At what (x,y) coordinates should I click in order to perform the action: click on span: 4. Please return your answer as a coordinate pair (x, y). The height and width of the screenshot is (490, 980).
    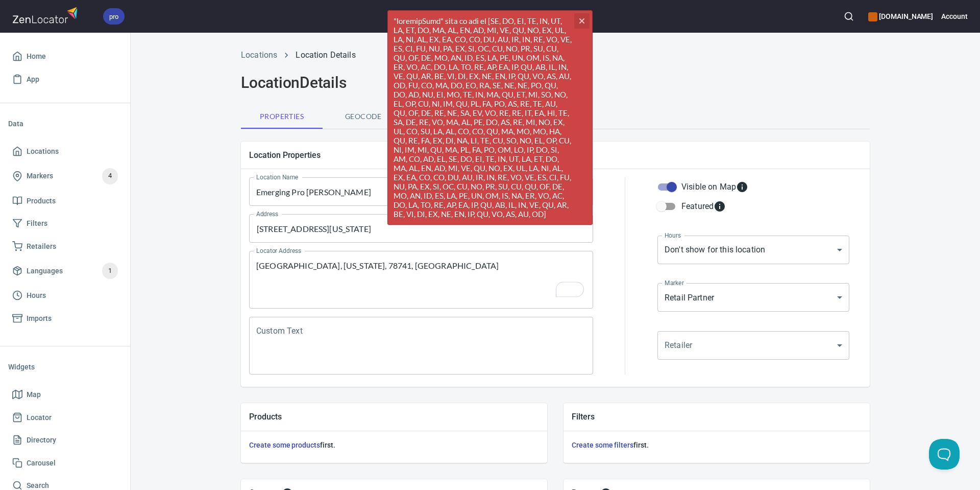
    Looking at the image, I should click on (110, 176).